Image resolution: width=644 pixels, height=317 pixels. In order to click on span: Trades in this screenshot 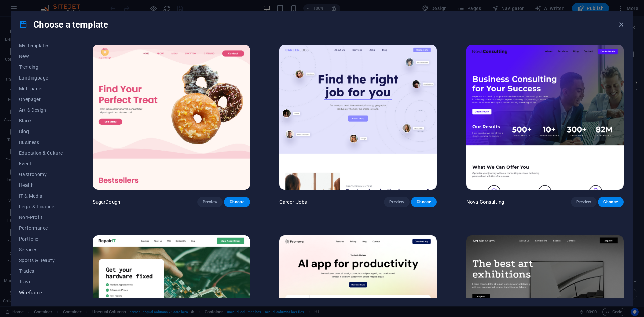, I will do `click(41, 271)`.